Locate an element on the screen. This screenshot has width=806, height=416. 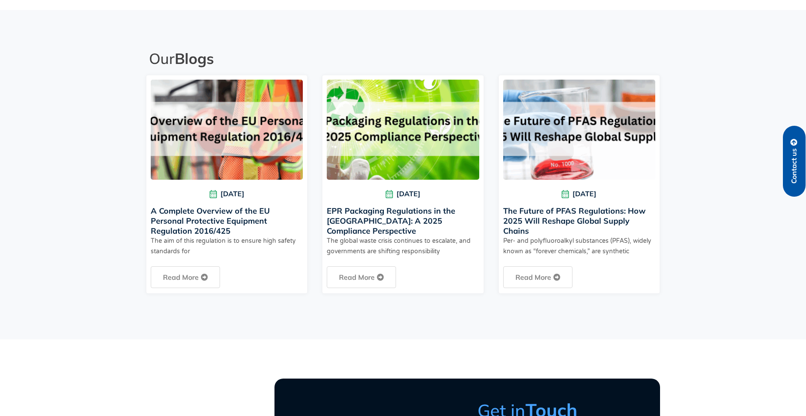
a: A Complete Overview of the EU Personal Protective Equipment Regulation 2016/425 is located at coordinates (210, 221).